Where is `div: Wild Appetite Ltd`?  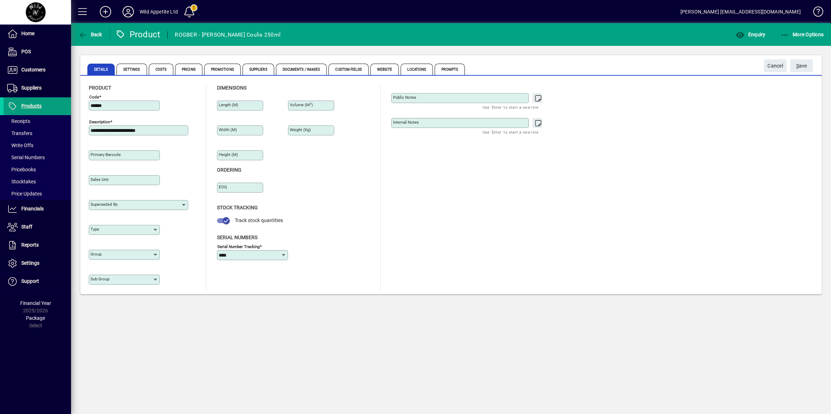 div: Wild Appetite Ltd is located at coordinates (159, 12).